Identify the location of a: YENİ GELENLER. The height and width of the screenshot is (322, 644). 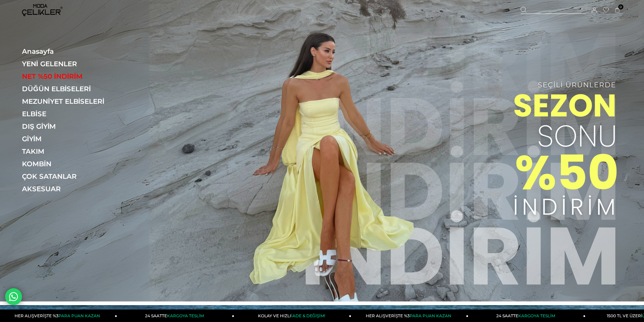
(68, 64).